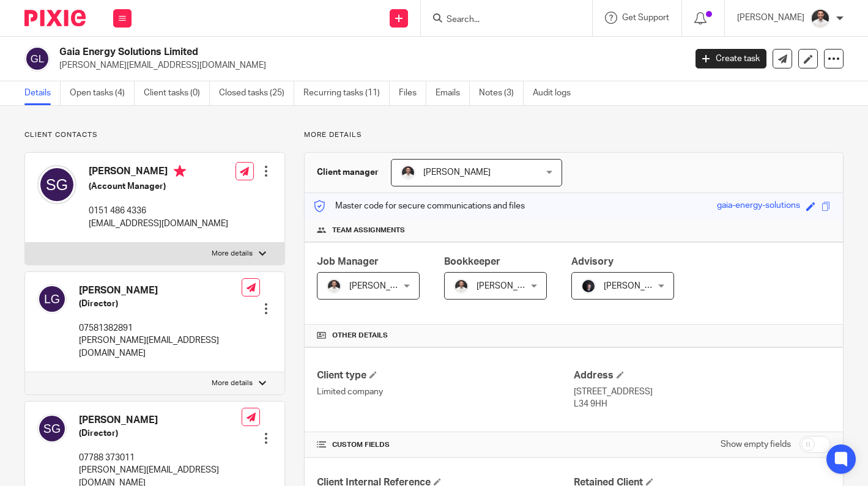 The width and height of the screenshot is (868, 486). Describe the element at coordinates (446, 392) in the screenshot. I see `p: Limited company` at that location.